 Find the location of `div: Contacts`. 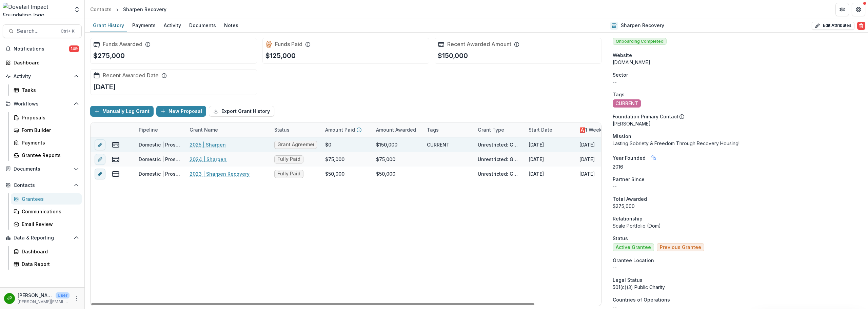

div: Contacts is located at coordinates (100, 9).